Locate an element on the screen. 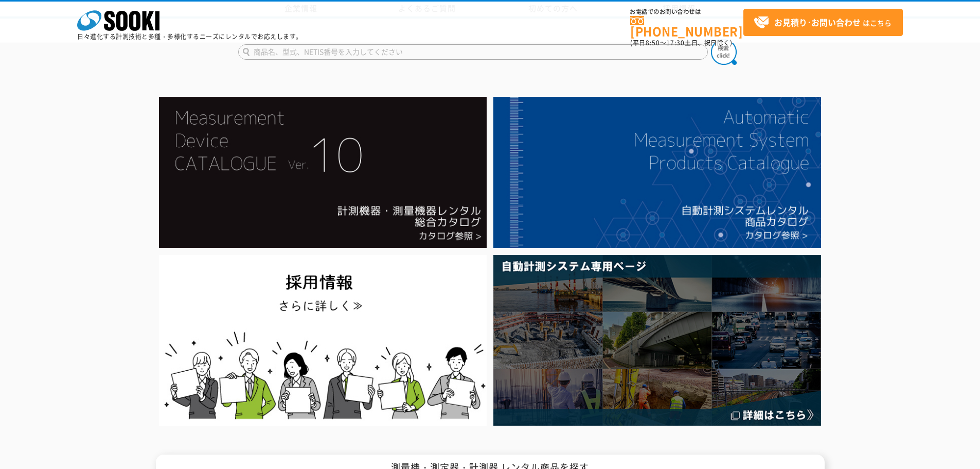 Image resolution: width=980 pixels, height=469 pixels. img: SOOKI recruit is located at coordinates (322, 340).